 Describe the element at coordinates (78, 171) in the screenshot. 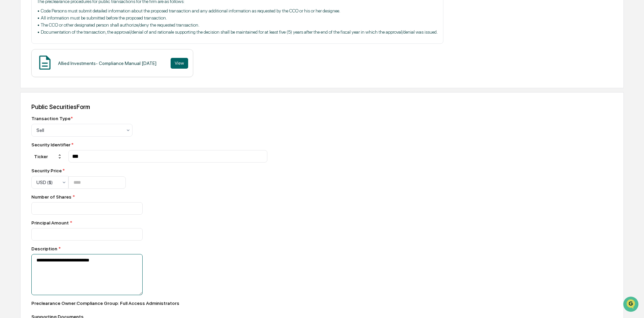

I see `div: Security Price` at that location.